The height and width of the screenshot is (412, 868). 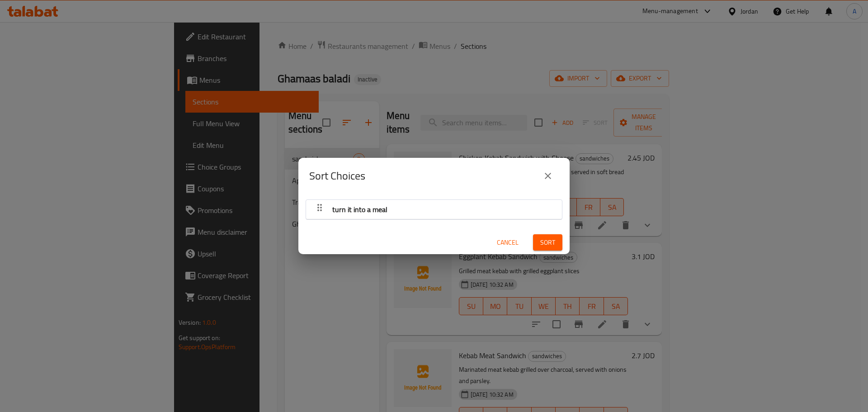 What do you see at coordinates (337, 176) in the screenshot?
I see `h2: Sort Choices` at bounding box center [337, 176].